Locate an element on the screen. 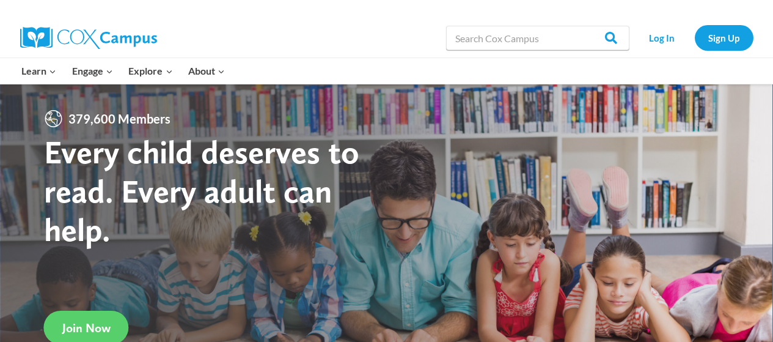  a: Log In is located at coordinates (662, 37).